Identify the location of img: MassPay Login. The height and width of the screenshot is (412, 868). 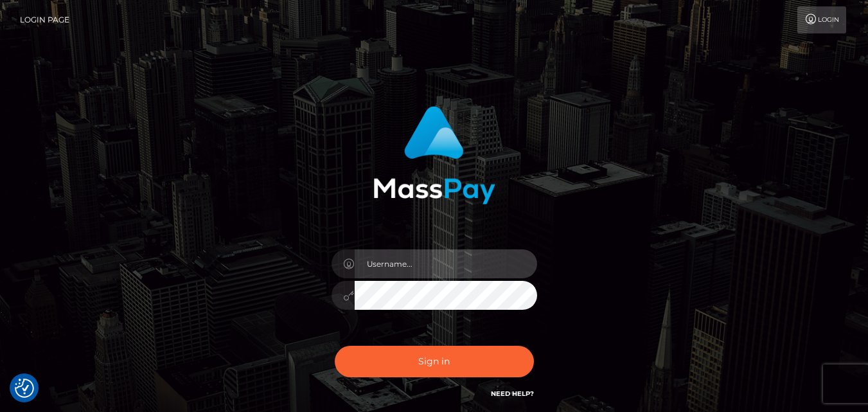
(434, 155).